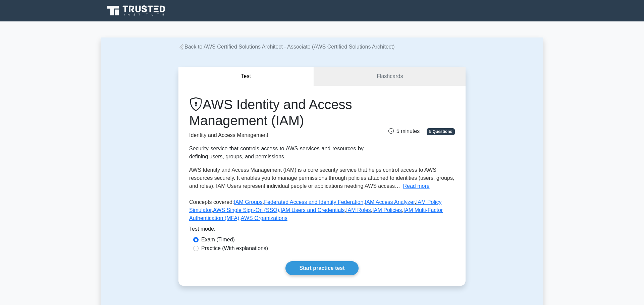 The width and height of the screenshot is (644, 305). I want to click on a: IAM Users and Credentials, so click(312, 210).